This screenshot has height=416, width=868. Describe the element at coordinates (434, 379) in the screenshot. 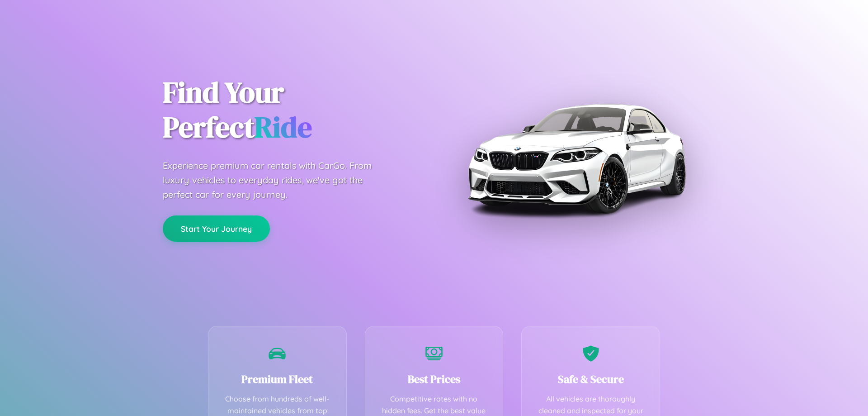

I see `h3: Best Prices` at that location.